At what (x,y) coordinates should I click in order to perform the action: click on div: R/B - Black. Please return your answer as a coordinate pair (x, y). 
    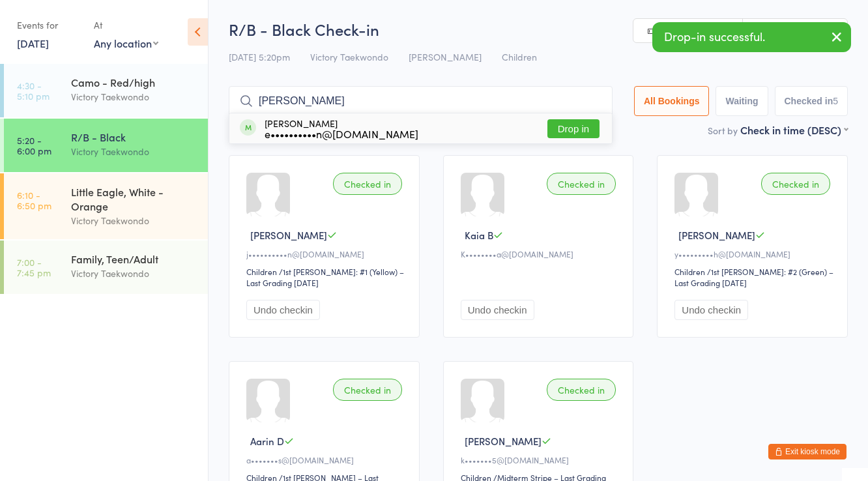
    Looking at the image, I should click on (134, 137).